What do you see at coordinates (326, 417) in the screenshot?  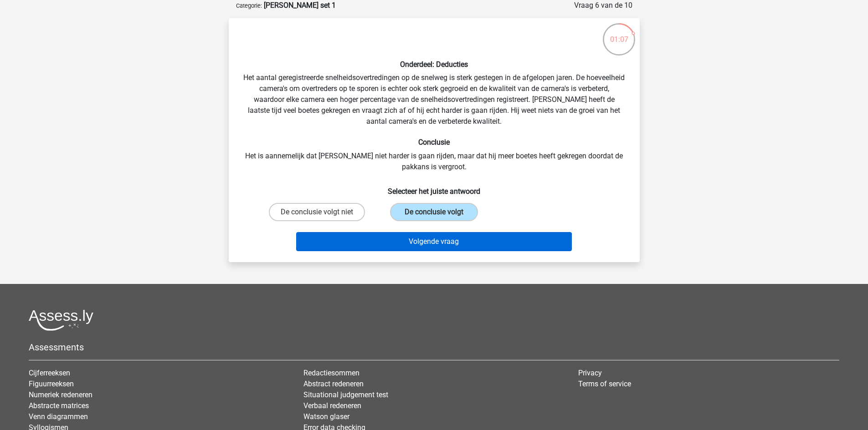 I see `a: Watson glaser` at bounding box center [326, 417].